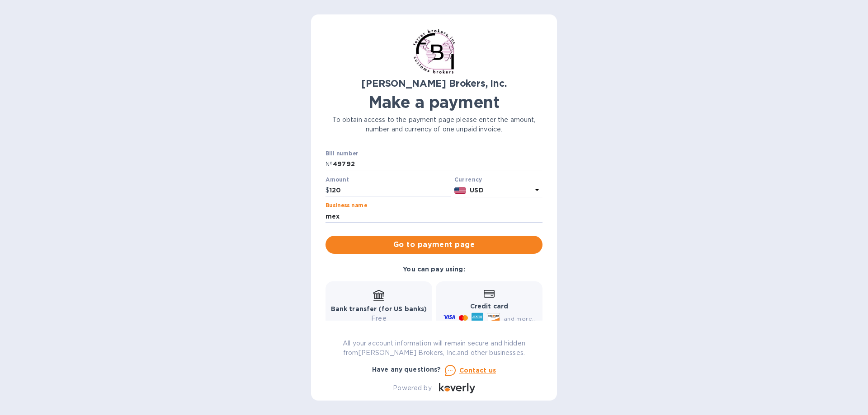 The height and width of the screenshot is (415, 868). Describe the element at coordinates (520, 318) in the screenshot. I see `span: and more...` at that location.